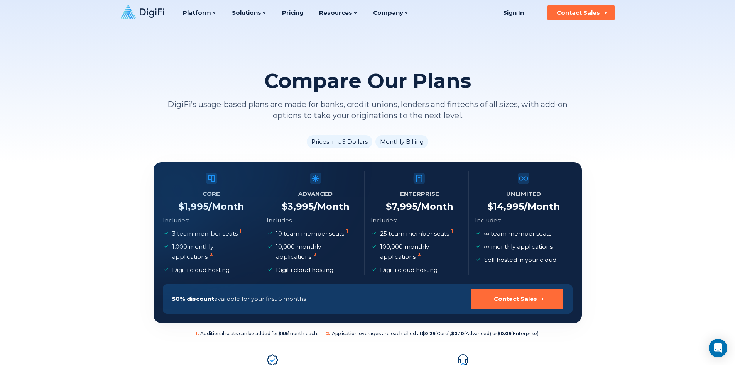 The image size is (735, 365). I want to click on p: 25 team member seats, so click(417, 233).